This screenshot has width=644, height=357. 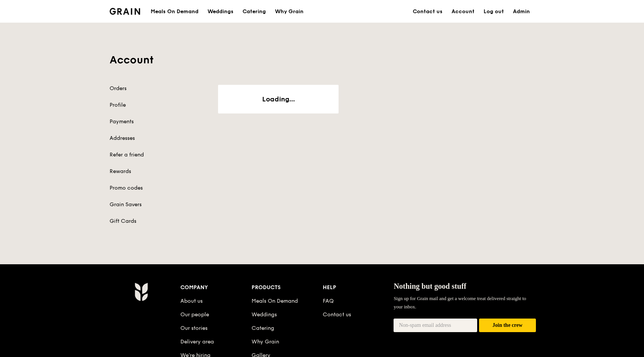 I want to click on div: Products, so click(x=287, y=288).